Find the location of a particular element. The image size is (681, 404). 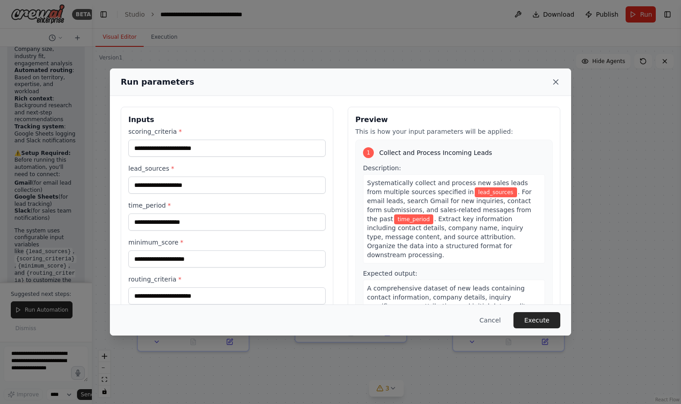

span: . Extract key information including contact details, company name, inquiry type, message content,... is located at coordinates (445, 237).